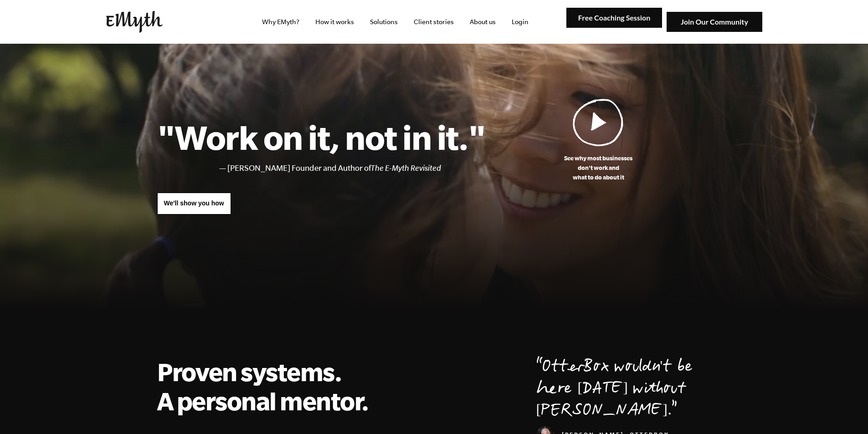 The height and width of the screenshot is (434, 868). I want to click on a: See why most businessesdon't work andwhat to do about it, so click(598, 141).